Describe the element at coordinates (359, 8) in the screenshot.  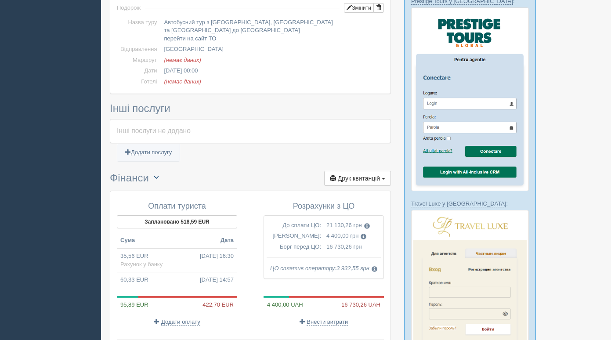
I see `button: Змінити` at that location.